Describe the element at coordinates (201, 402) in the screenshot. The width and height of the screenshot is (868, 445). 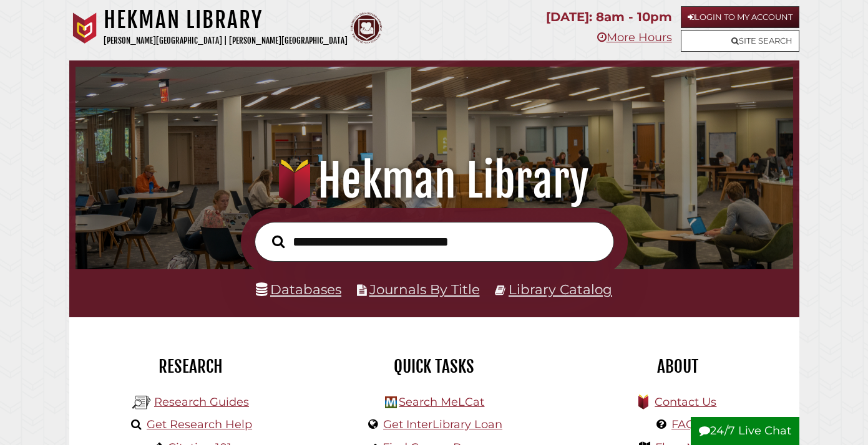
I see `a: Research Guides` at that location.